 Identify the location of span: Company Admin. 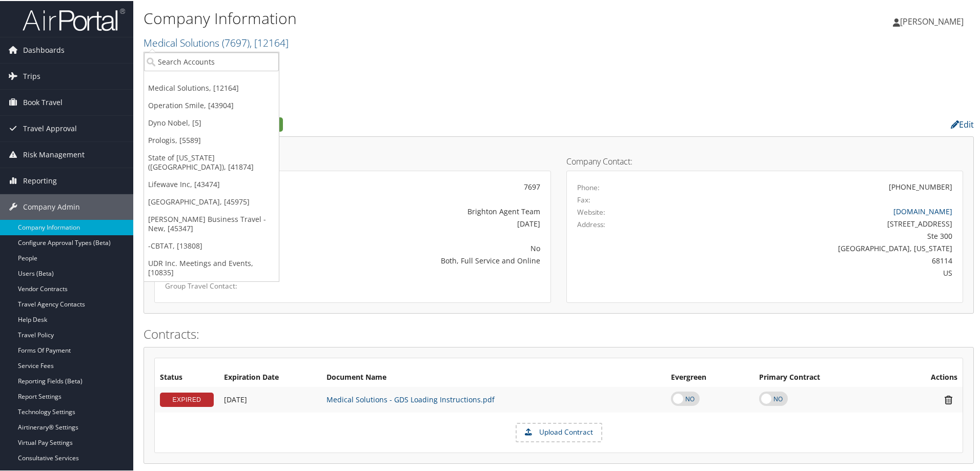
(51, 206).